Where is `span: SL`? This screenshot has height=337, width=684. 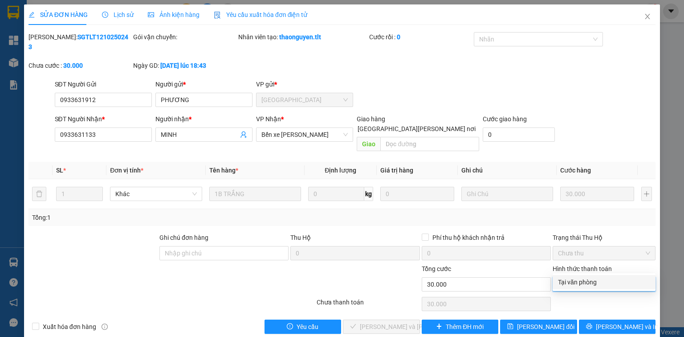
span: SL is located at coordinates (60, 170).